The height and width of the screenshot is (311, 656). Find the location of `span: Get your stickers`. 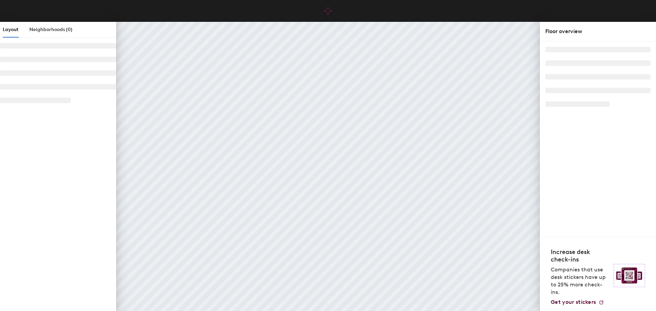

span: Get your stickers is located at coordinates (573, 302).